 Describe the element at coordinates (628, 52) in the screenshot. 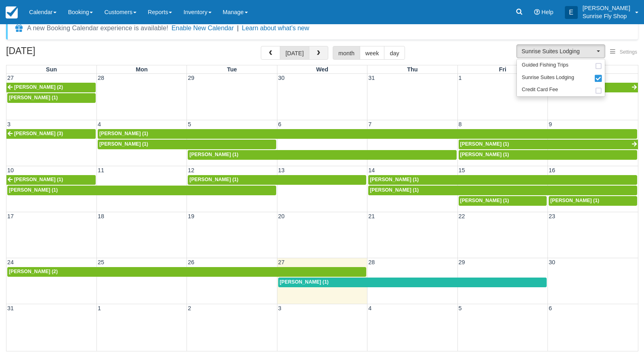

I see `span: Settings` at that location.